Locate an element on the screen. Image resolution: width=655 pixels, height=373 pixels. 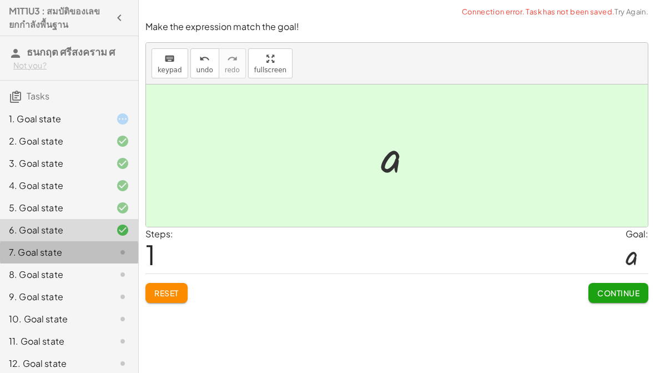
button: redoredo is located at coordinates (232, 63).